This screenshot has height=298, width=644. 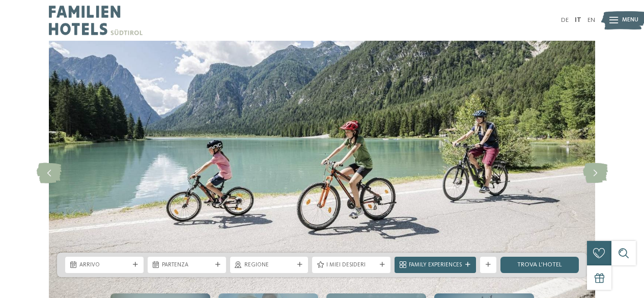 What do you see at coordinates (351, 265) in the screenshot?
I see `span: I miei desideri` at bounding box center [351, 265].